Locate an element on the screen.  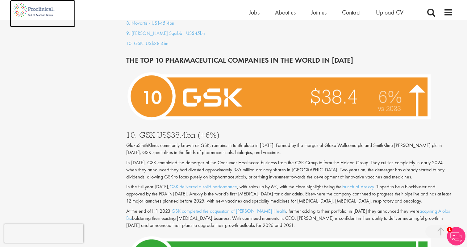
span: Contact is located at coordinates (351, 12).